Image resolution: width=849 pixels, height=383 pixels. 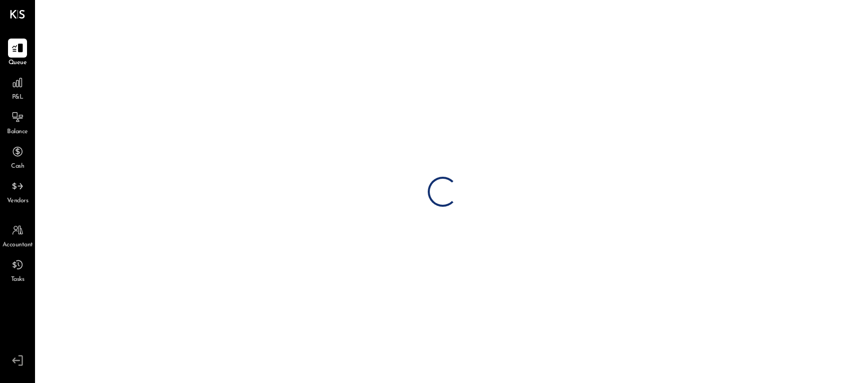 What do you see at coordinates (18, 270) in the screenshot?
I see `a: Tasks` at bounding box center [18, 270].